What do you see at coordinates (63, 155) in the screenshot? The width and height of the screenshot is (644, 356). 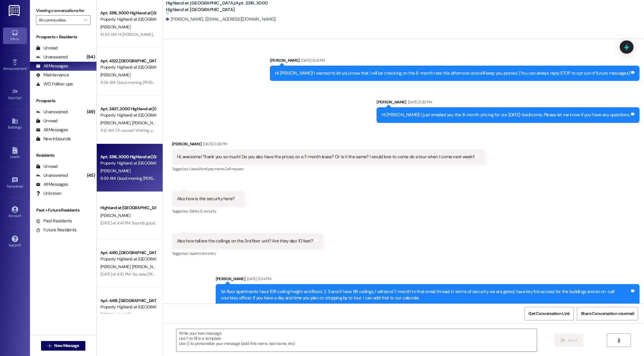 I see `div: Residents` at bounding box center [63, 155].